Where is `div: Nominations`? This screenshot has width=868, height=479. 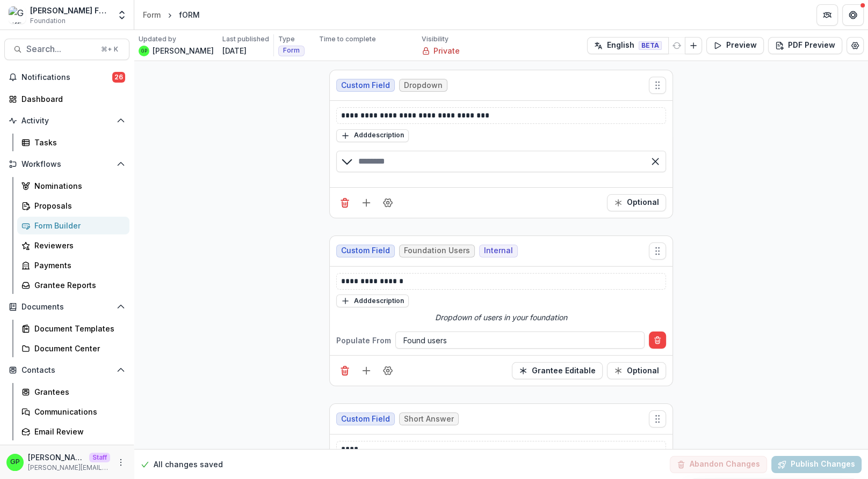
div: Nominations is located at coordinates (77, 186).